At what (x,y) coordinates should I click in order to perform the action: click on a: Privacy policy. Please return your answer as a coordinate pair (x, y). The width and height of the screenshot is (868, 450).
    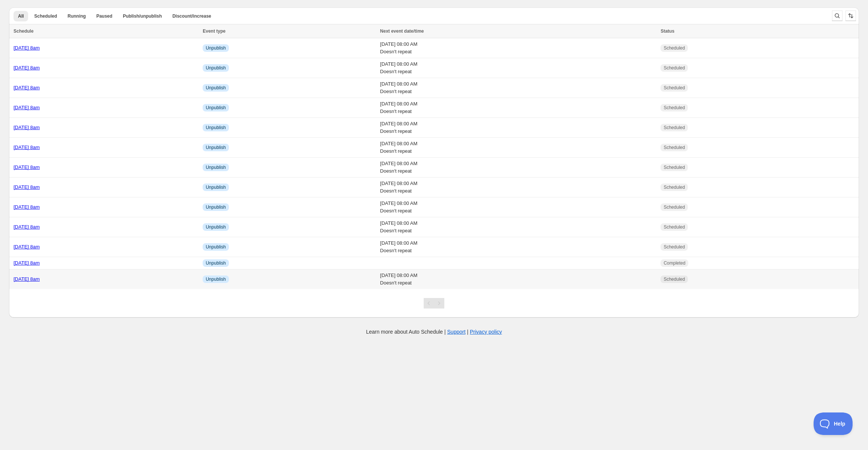
    Looking at the image, I should click on (486, 332).